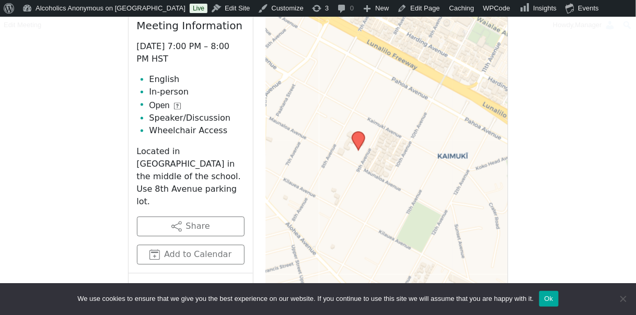  I want to click on li: Speaker/Discussion, so click(197, 119).